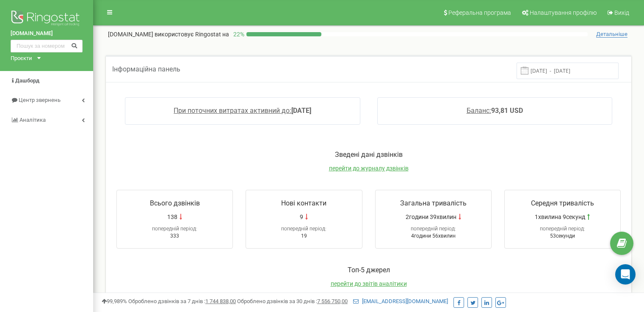  What do you see at coordinates (39, 100) in the screenshot?
I see `span: Центр звернень` at bounding box center [39, 100].